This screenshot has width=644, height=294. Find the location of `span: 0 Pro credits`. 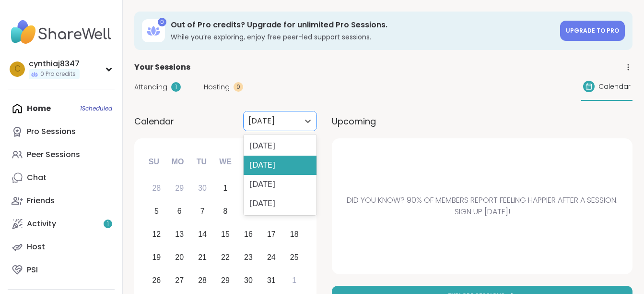

span: 0 Pro credits is located at coordinates (58, 74).